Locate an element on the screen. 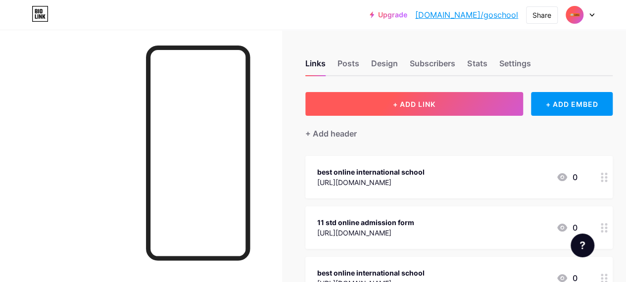 This screenshot has width=626, height=282. div: Share is located at coordinates (542, 15).